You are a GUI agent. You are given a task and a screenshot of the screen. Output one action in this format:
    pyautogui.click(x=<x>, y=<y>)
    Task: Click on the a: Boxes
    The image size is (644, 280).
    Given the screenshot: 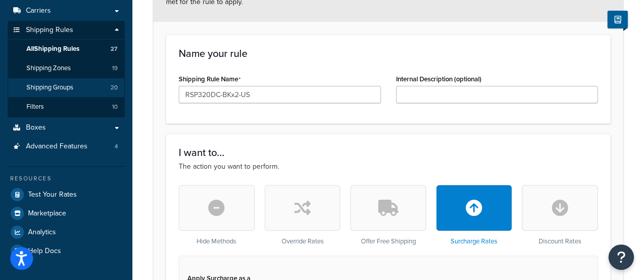 What is the action you would take?
    pyautogui.click(x=66, y=128)
    